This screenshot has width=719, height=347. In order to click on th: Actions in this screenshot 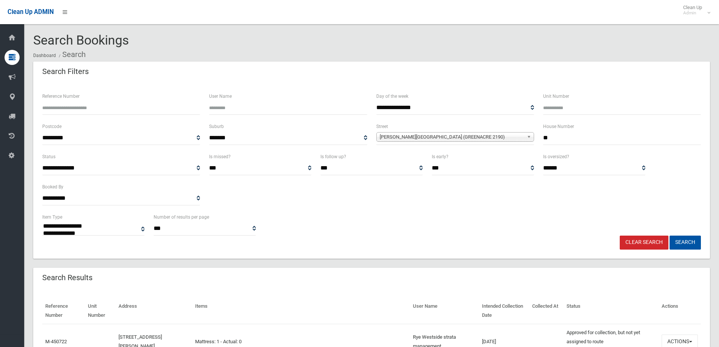, I will do `click(680, 311)`.